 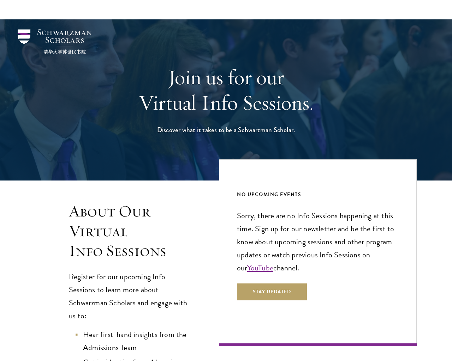 I want to click on button: Stay Updated, so click(x=272, y=292).